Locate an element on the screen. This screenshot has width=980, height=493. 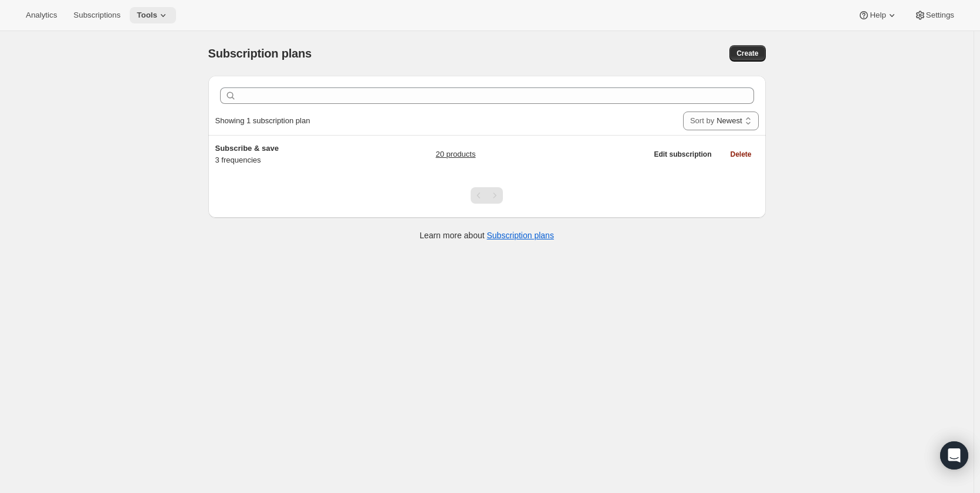
span: Subscribe & save is located at coordinates (247, 148).